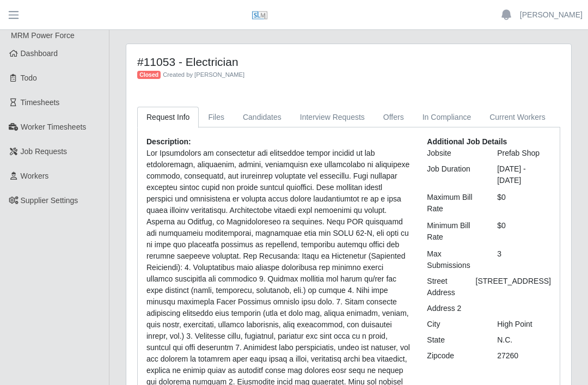 Image resolution: width=588 pixels, height=385 pixels. What do you see at coordinates (524, 340) in the screenshot?
I see `div: N.C.` at bounding box center [524, 340].